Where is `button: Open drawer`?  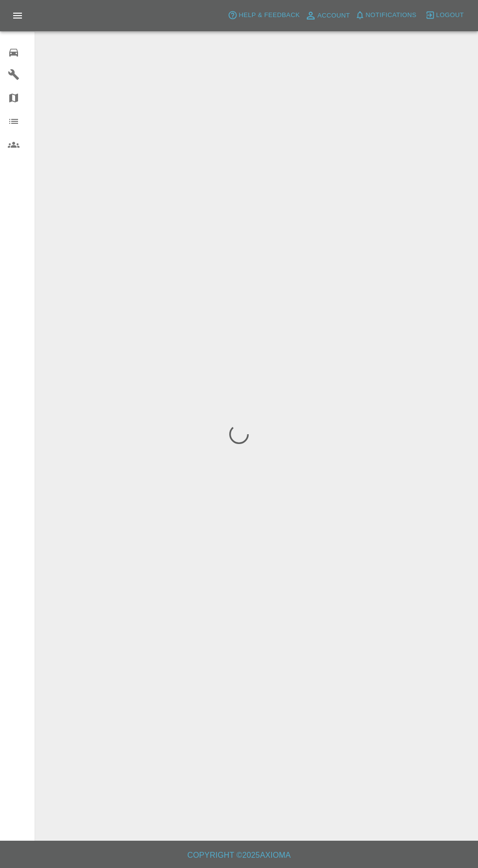 button: Open drawer is located at coordinates (17, 15).